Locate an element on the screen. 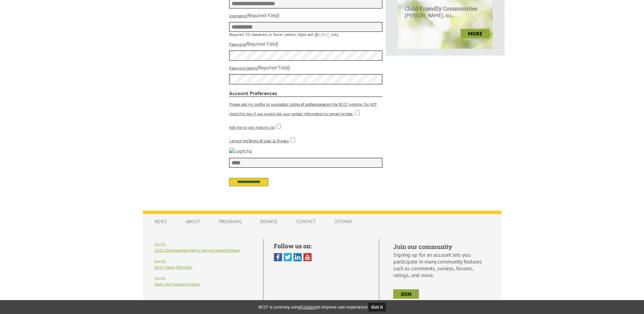 This screenshot has width=644, height=314. label: Password is located at coordinates (237, 44).